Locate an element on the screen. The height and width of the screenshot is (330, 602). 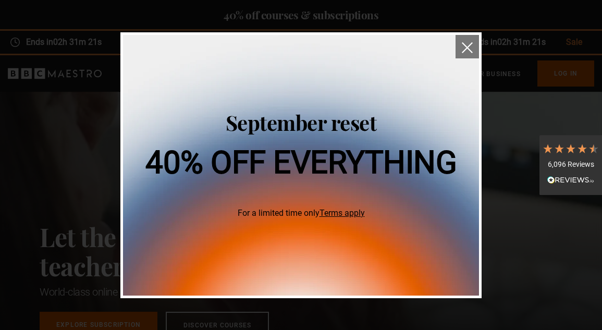
a: Terms apply is located at coordinates (342, 213).